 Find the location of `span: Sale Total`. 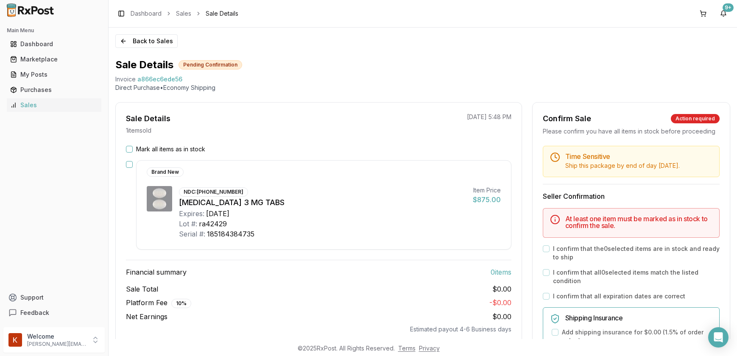

span: Sale Total is located at coordinates (142, 289).